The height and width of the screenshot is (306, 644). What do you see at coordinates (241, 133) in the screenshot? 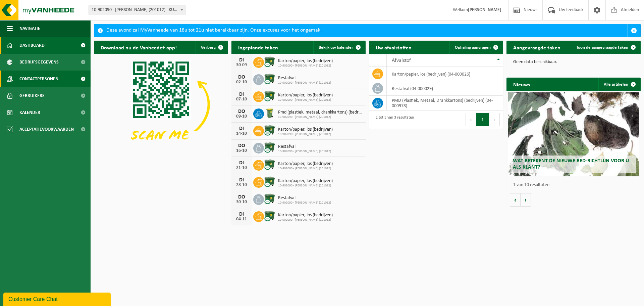
I see `div: 14-10` at bounding box center [241, 133].